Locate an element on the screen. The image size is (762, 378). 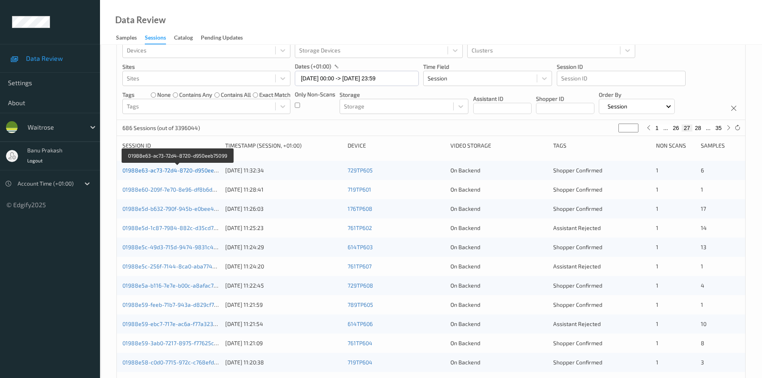
p: Storage is located at coordinates (404, 95).